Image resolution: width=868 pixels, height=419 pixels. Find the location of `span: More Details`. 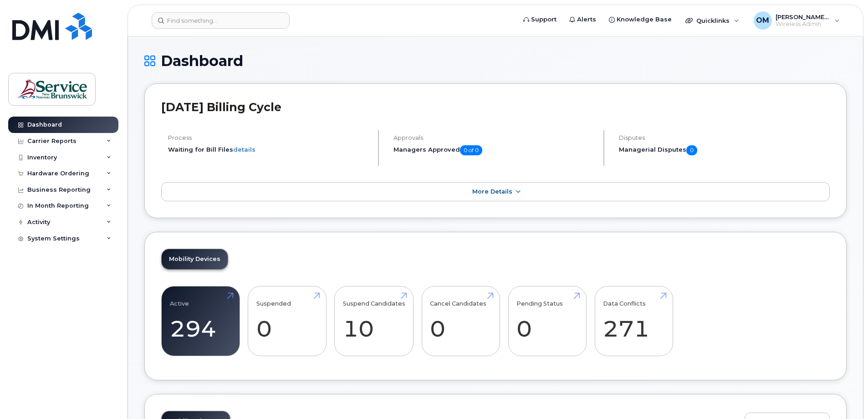

span: More Details is located at coordinates (493, 191).